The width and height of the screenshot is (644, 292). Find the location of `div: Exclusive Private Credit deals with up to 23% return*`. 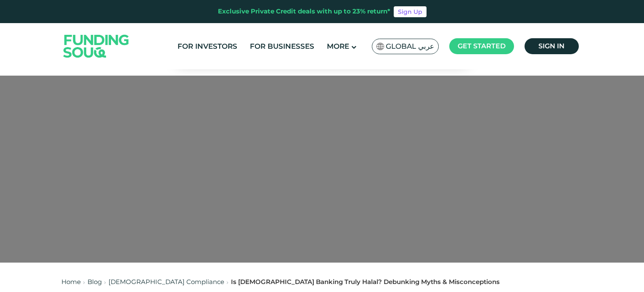

div: Exclusive Private Credit deals with up to 23% return* is located at coordinates (304, 11).